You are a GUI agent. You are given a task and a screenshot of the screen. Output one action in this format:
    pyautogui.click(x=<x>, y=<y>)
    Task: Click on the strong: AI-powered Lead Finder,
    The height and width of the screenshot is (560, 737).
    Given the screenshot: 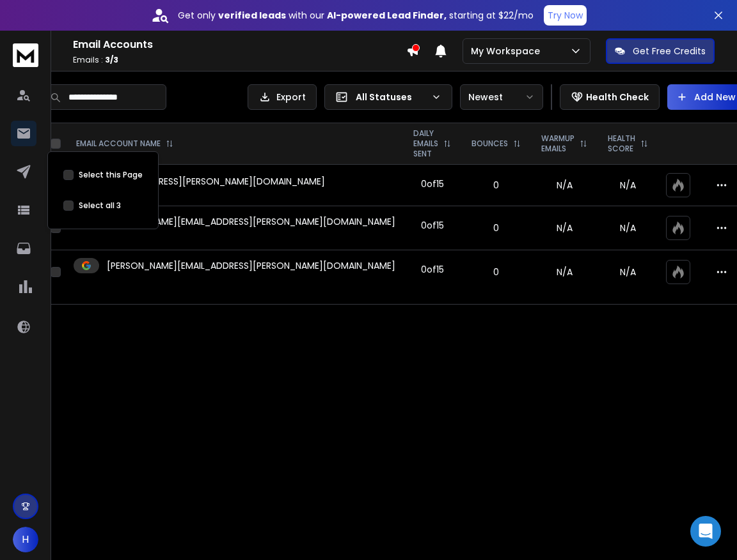 What is the action you would take?
    pyautogui.click(x=386, y=16)
    